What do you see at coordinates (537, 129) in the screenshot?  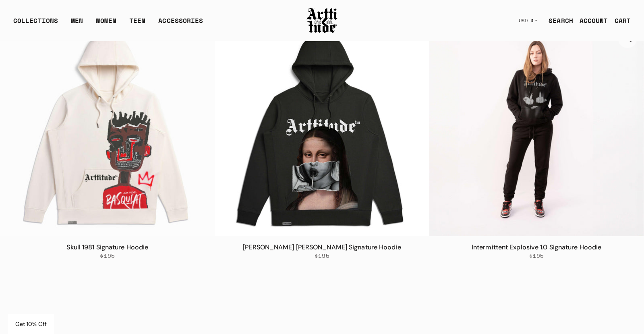 I see `a: Intermittent Explosive 1.0 Signature HoodieIntermittent Explosive 1.0 Signature Hoodie` at bounding box center [537, 129].